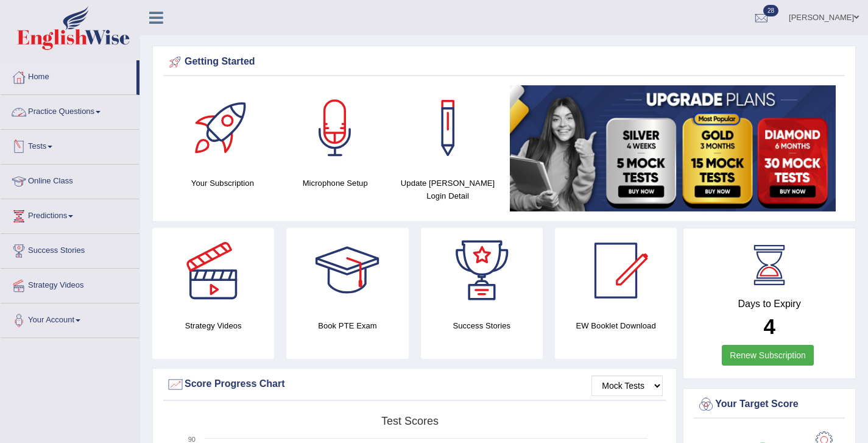 The width and height of the screenshot is (868, 443). I want to click on h4: Book PTE Exam, so click(347, 325).